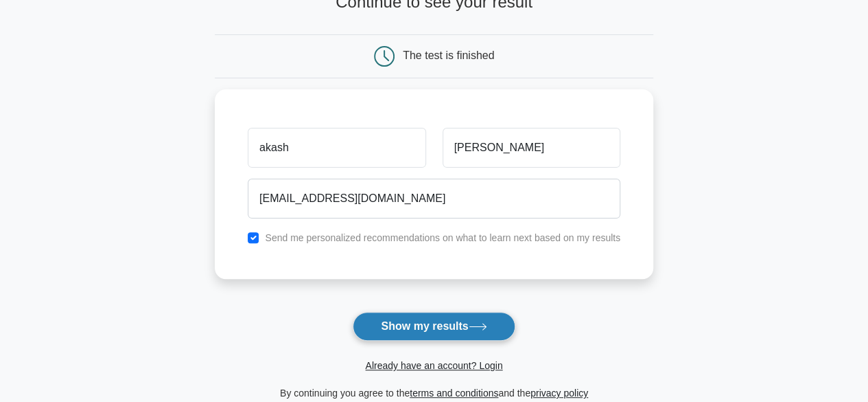 The image size is (868, 402). Describe the element at coordinates (447, 55) in the screenshot. I see `div: The test is finished` at that location.